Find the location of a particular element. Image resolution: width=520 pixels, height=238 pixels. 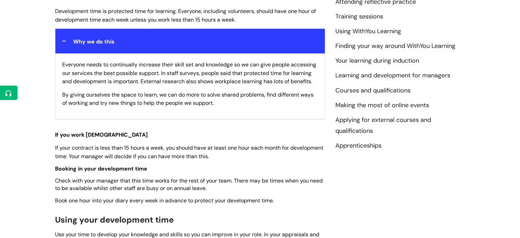

a: Learning and development for managers is located at coordinates (393, 76).